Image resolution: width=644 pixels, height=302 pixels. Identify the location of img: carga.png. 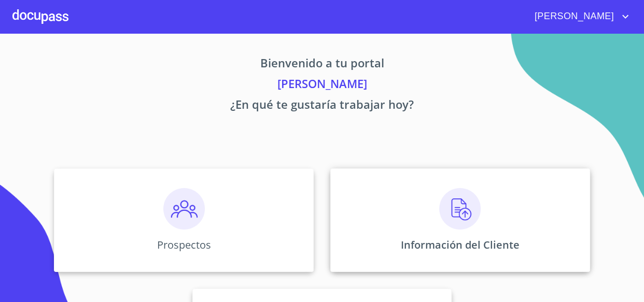
(460, 209).